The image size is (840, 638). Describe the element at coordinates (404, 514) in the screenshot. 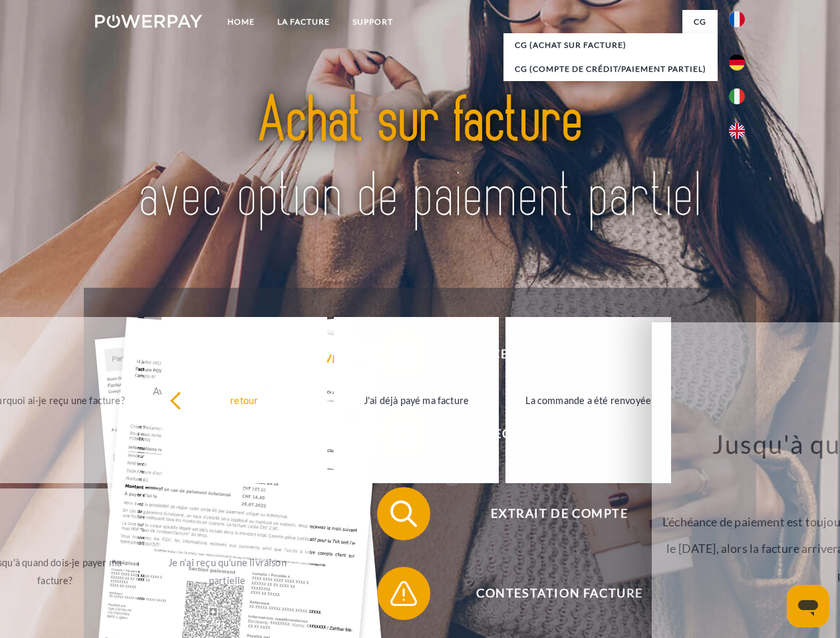

I see `img: qb_search.svg` at that location.